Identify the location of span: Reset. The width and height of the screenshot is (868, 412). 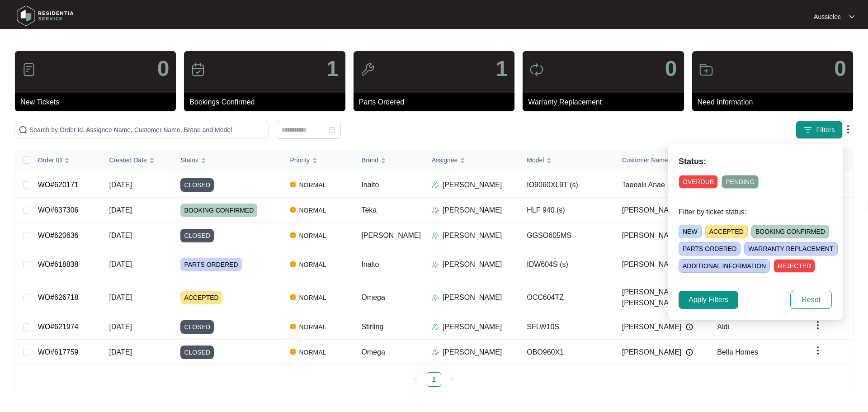
(811, 300).